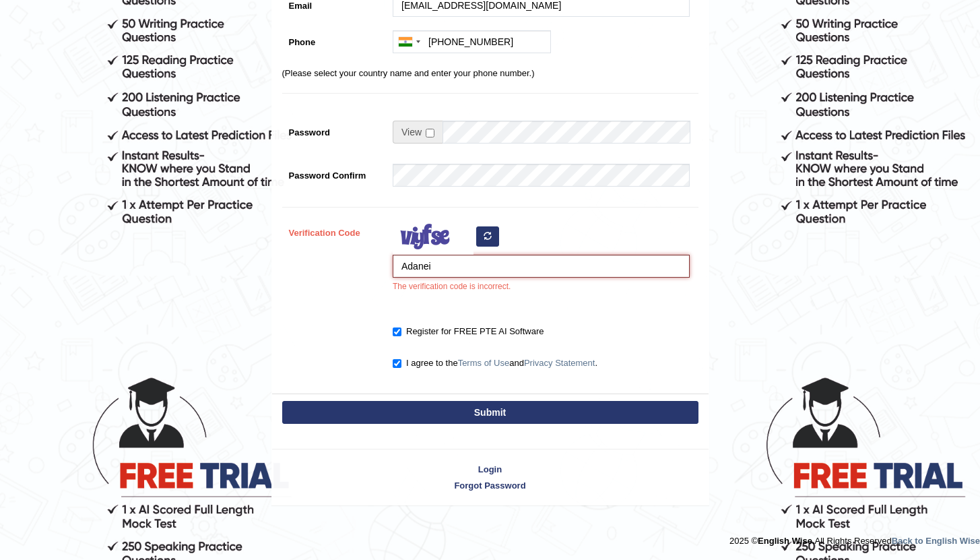  I want to click on a: Forgot Password, so click(490, 485).